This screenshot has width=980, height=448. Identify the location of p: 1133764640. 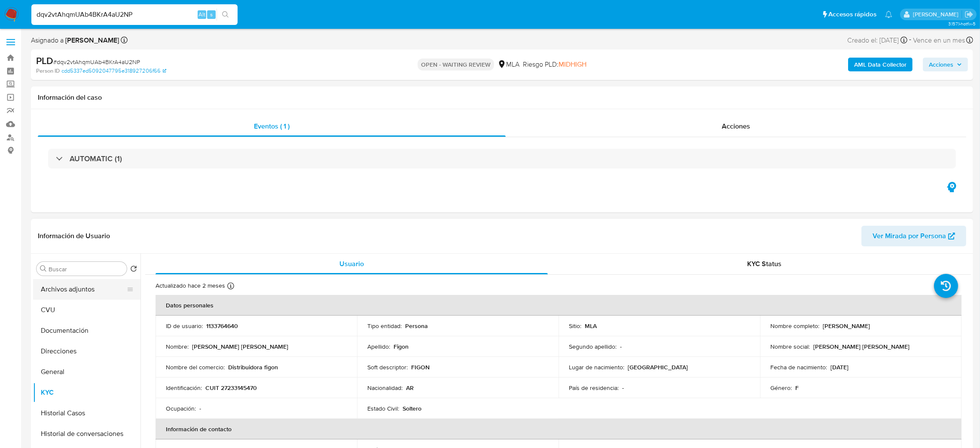
(222, 326).